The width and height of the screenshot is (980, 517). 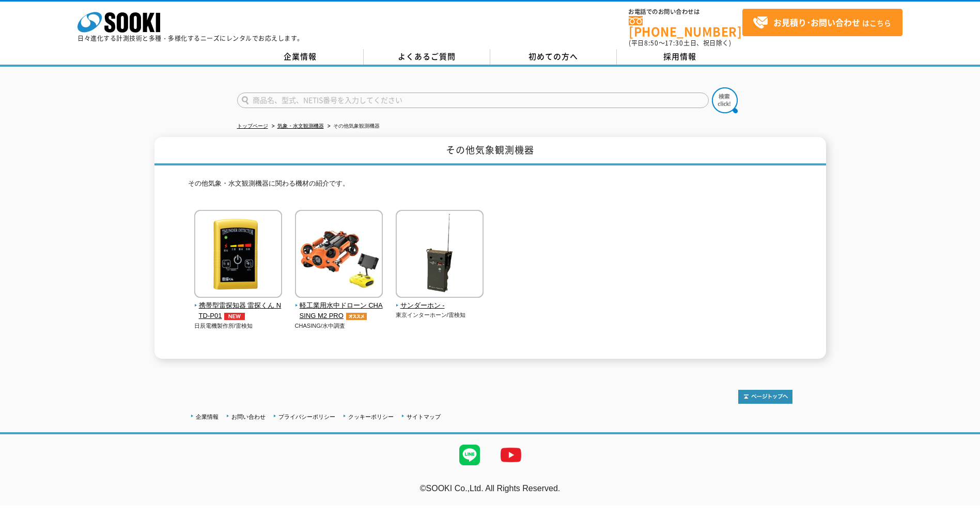 I want to click on a: 気象・水文観測機器, so click(x=301, y=125).